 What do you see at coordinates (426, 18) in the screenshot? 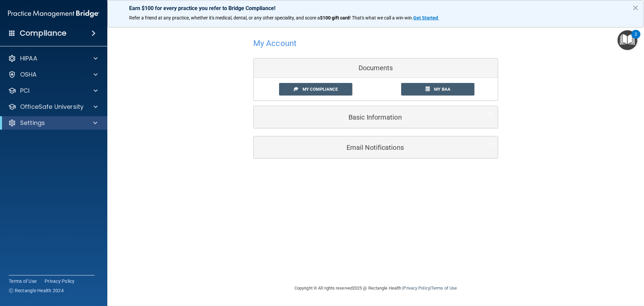
I see `a: Get Started` at bounding box center [426, 18].